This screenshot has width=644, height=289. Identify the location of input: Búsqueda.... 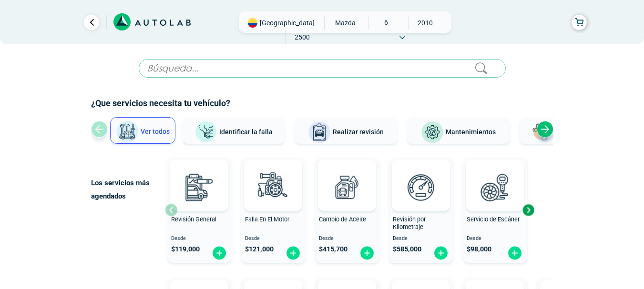
(322, 68).